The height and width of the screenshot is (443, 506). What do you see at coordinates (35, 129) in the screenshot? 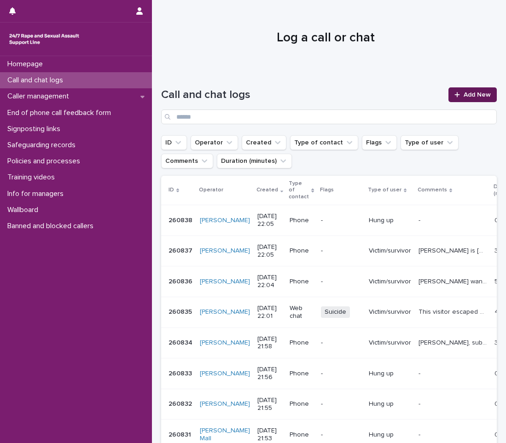
I see `p: Signposting links` at bounding box center [35, 129].